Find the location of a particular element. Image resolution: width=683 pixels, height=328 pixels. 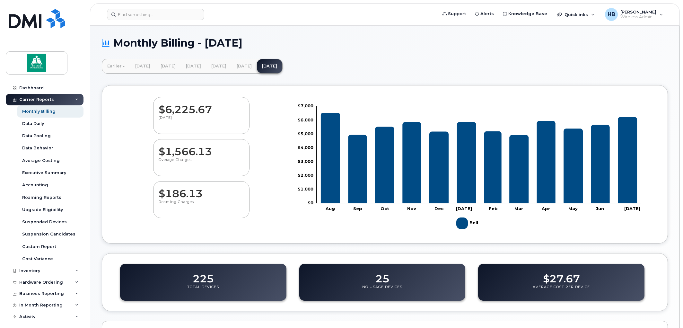

dd: $6,225.67 is located at coordinates (201, 106).